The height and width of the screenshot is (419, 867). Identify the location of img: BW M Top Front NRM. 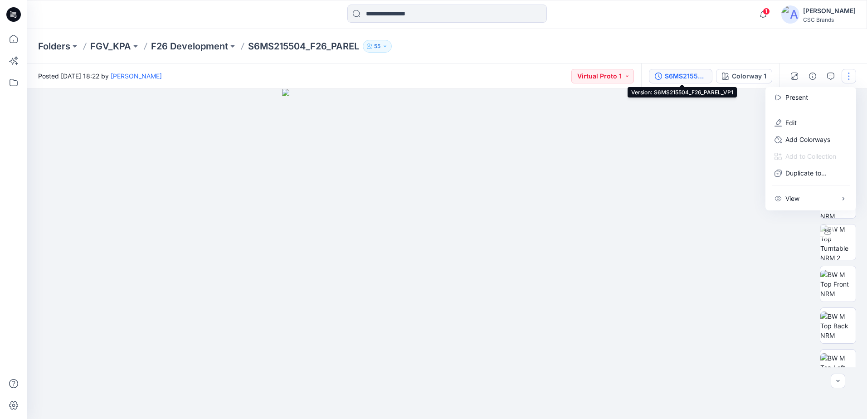
(838, 284).